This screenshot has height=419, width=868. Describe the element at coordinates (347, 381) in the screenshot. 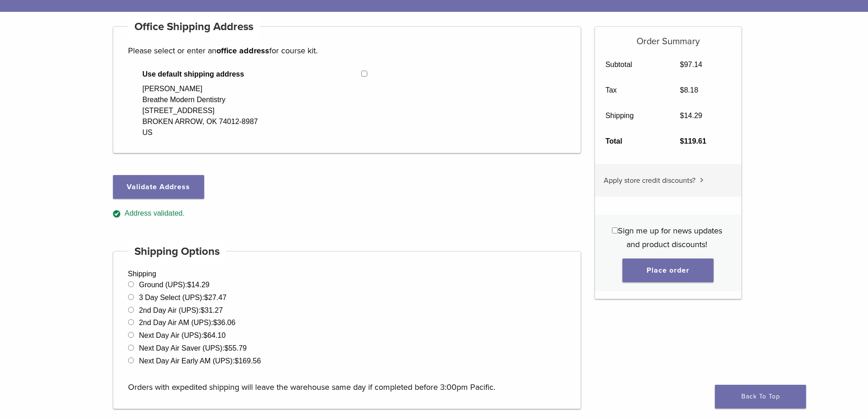

I see `p: Orders with expedited shipping will leave the warehouse same day if completed before 3:00pm Pacific.` at that location.